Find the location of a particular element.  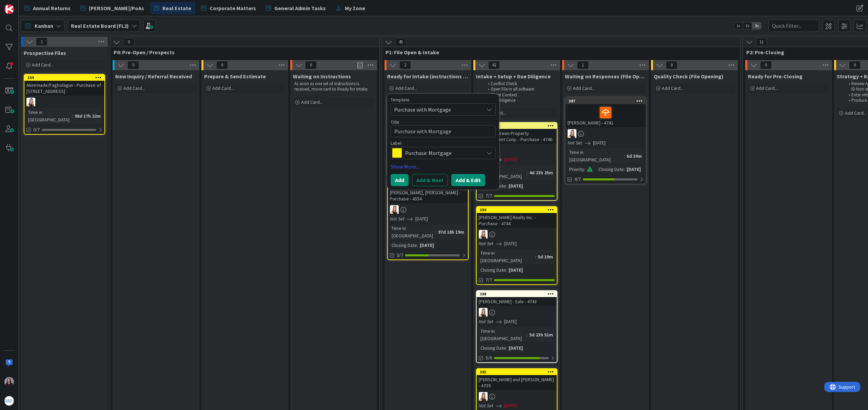

a: Show More... is located at coordinates (443, 166).